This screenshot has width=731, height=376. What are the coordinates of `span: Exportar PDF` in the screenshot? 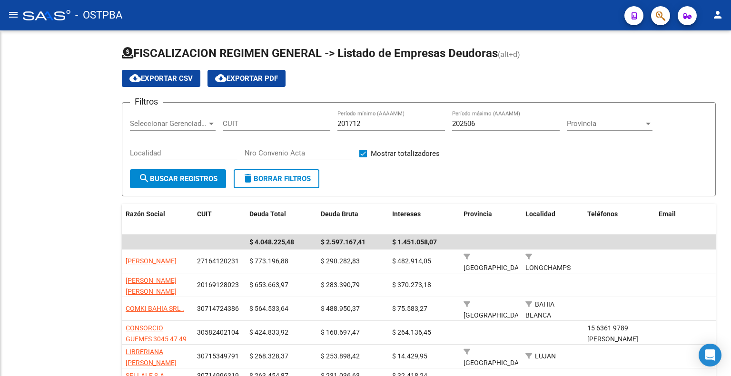 It's located at (246, 78).